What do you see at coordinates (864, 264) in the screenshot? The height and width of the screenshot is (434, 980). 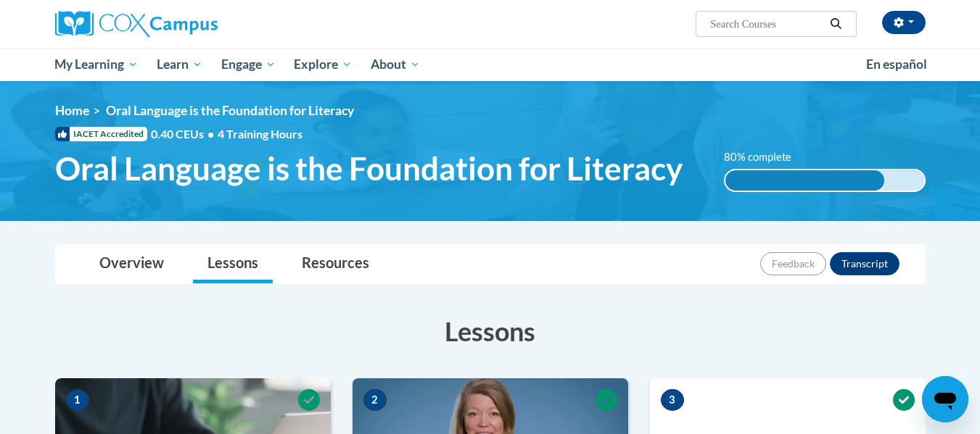 I see `button: Transcript` at bounding box center [864, 264].